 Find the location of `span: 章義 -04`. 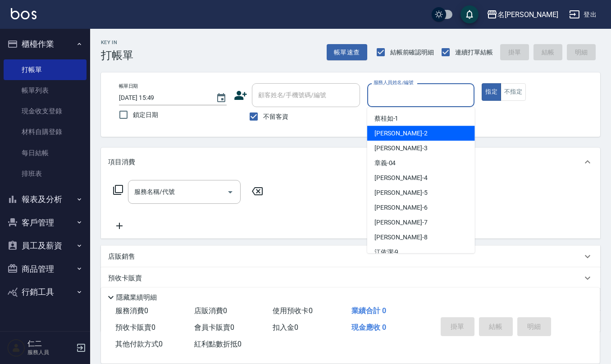

span: 章義 -04 is located at coordinates (385, 163).